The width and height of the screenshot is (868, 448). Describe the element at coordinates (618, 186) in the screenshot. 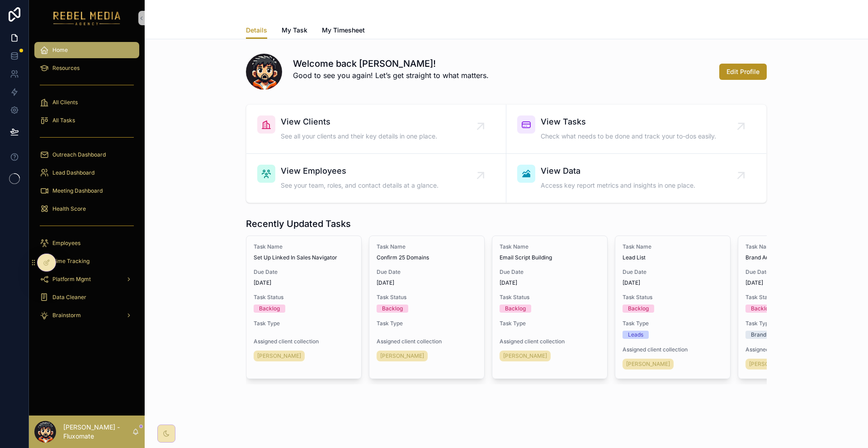

I see `span: Access key report metrics and insights in one place.` at that location.